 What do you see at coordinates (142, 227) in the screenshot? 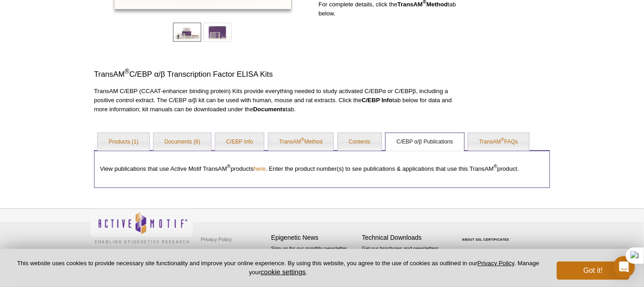
I see `img: Active Motif,` at bounding box center [142, 227].